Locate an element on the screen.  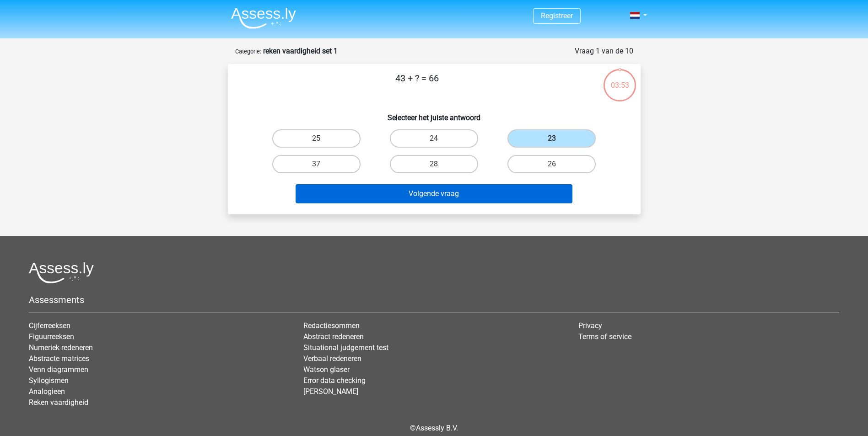
img: Assessly is located at coordinates (263, 18).